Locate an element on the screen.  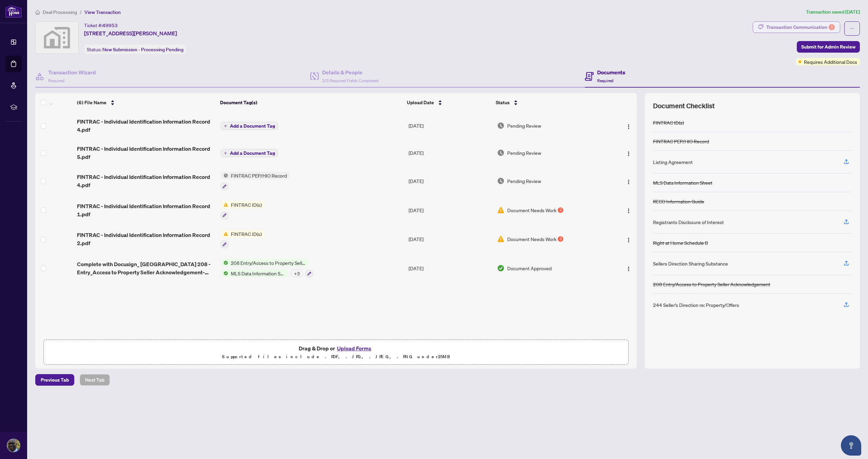
span: Status is located at coordinates (502, 103).